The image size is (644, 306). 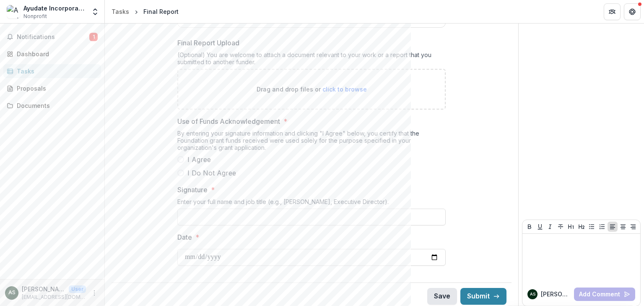 What do you see at coordinates (442, 296) in the screenshot?
I see `button: Save` at bounding box center [442, 296].